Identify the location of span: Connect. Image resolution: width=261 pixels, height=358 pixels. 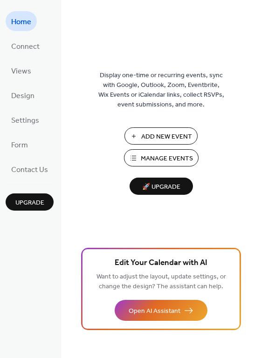
(25, 47).